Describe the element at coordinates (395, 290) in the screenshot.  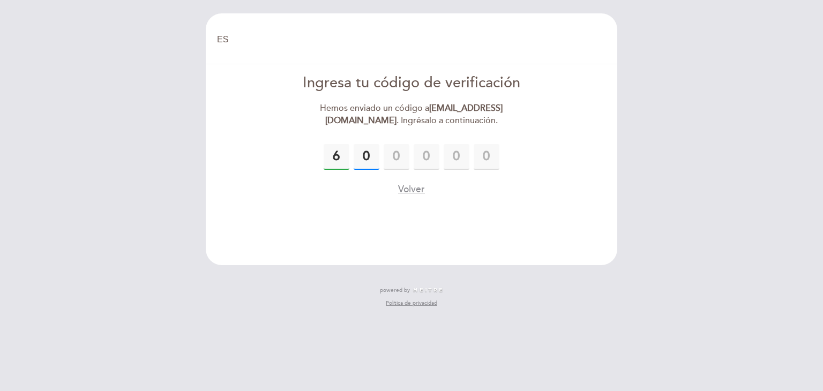
I see `span: powered by` at that location.